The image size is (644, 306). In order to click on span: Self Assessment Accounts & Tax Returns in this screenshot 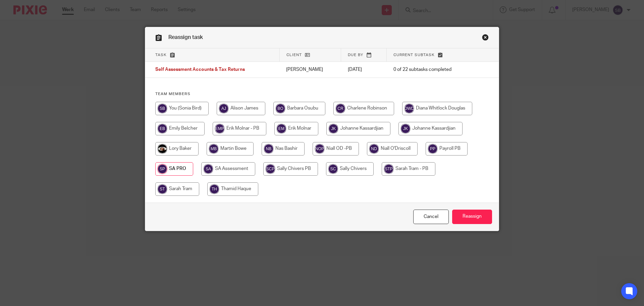, I will do `click(200, 70)`.